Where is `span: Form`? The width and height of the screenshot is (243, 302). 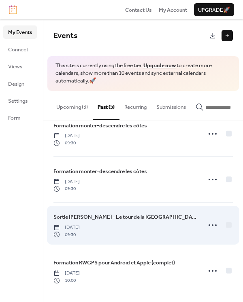 span: Form is located at coordinates (14, 118).